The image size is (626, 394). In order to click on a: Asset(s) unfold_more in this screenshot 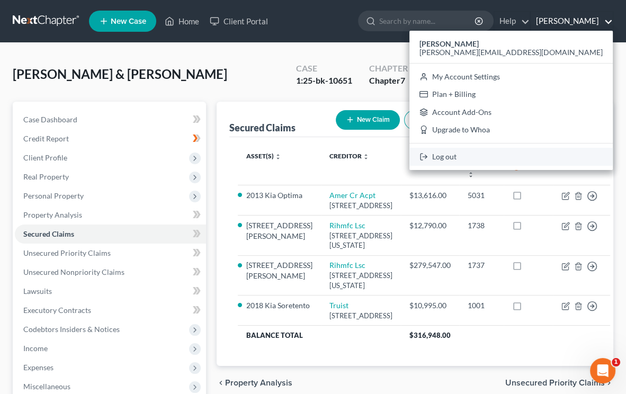, I will do `click(264, 156)`.